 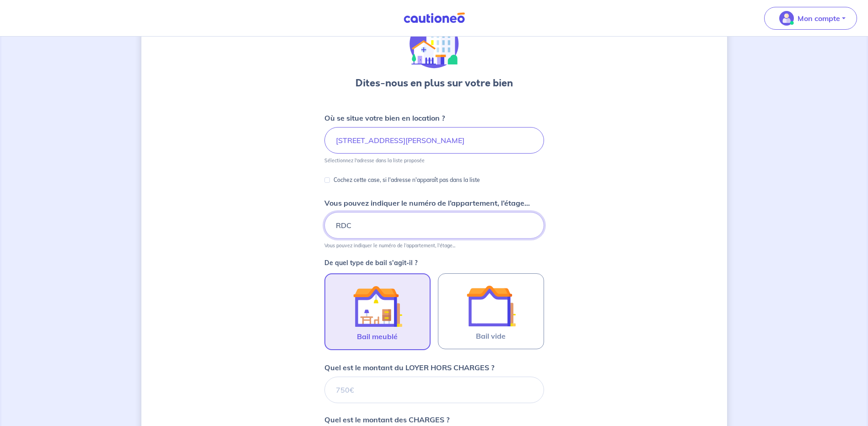 I want to click on img: illu_account_valid_menu.svg, so click(x=787, y=18).